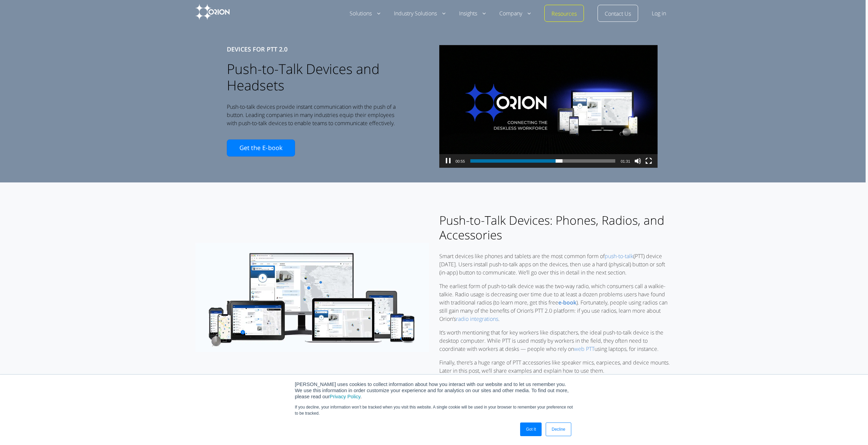  Describe the element at coordinates (477, 319) in the screenshot. I see `a: radio integrations` at that location.